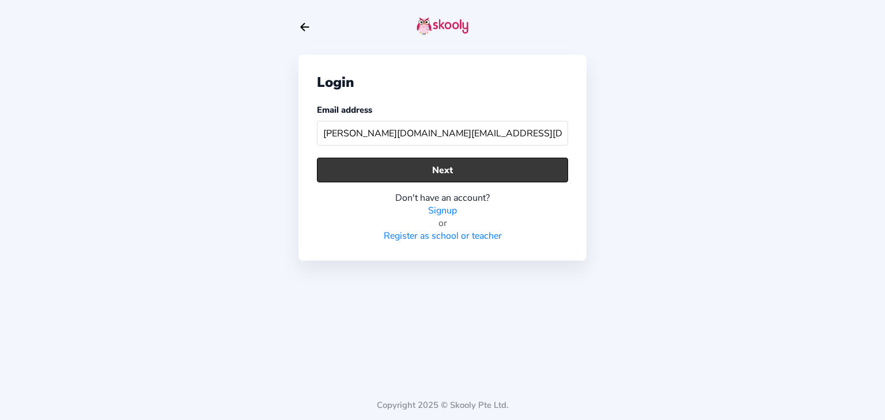  What do you see at coordinates (442, 82) in the screenshot?
I see `div: Login` at bounding box center [442, 82].